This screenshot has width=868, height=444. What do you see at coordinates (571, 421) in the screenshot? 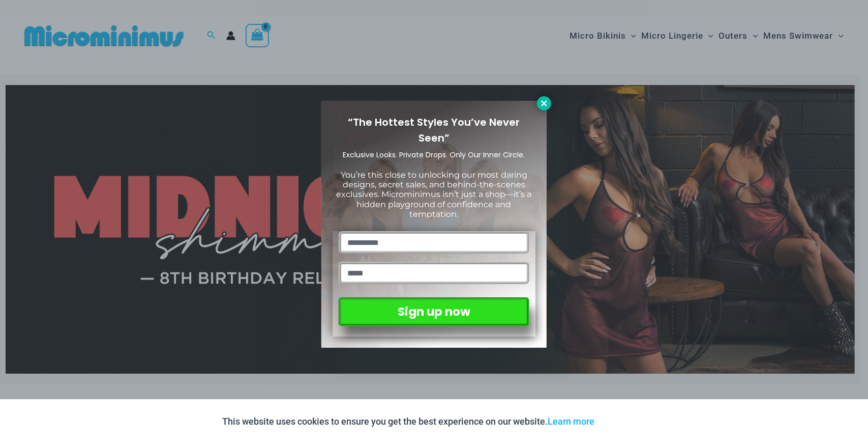
I see `a: Learn more` at bounding box center [571, 421].